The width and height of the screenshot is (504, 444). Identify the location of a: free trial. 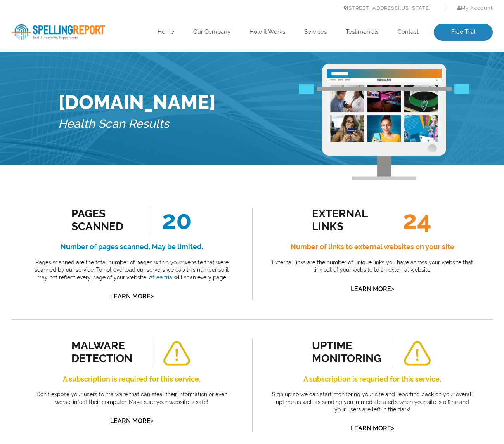
(163, 278).